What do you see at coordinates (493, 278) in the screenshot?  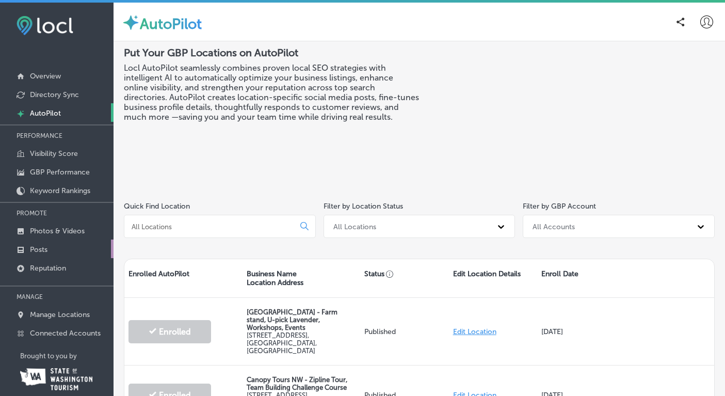 I see `div: Edit Location Details` at bounding box center [493, 278].